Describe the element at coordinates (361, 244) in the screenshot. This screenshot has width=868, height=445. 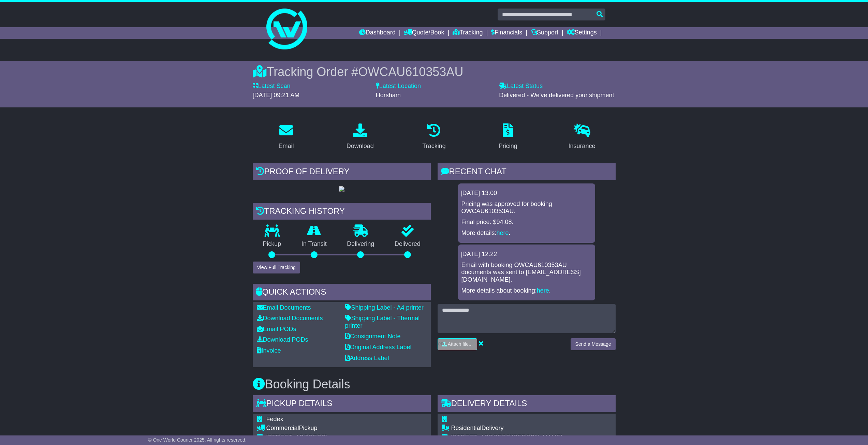
I see `p: Delivering` at that location.